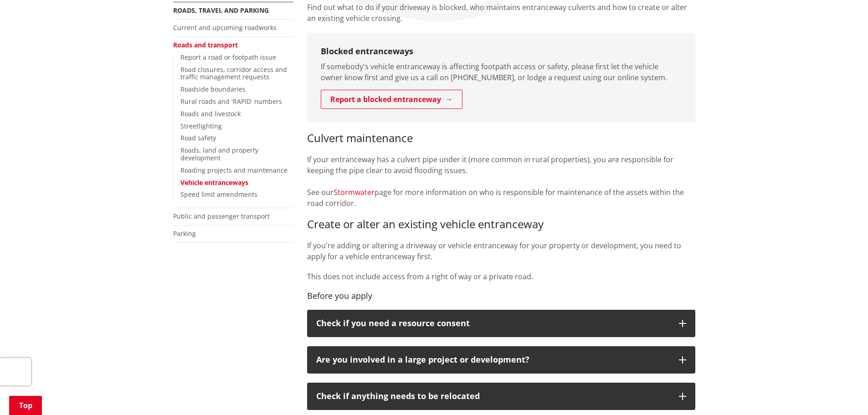 This screenshot has height=415, width=868. I want to click on p: This does not include access from a right of way or a private road., so click(501, 277).